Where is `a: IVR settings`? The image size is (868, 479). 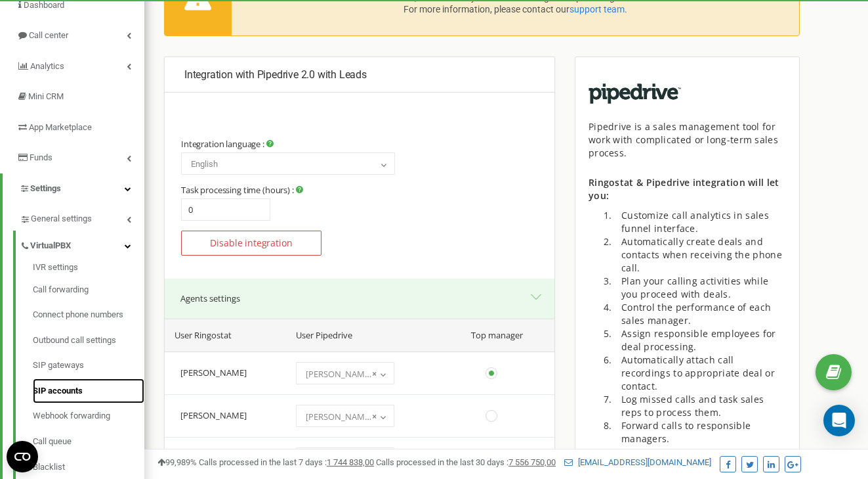
a: IVR settings is located at coordinates (88, 269).